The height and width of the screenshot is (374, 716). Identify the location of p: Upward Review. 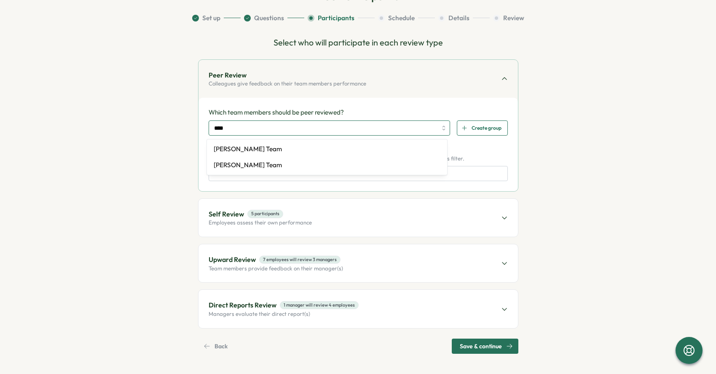
(232, 260).